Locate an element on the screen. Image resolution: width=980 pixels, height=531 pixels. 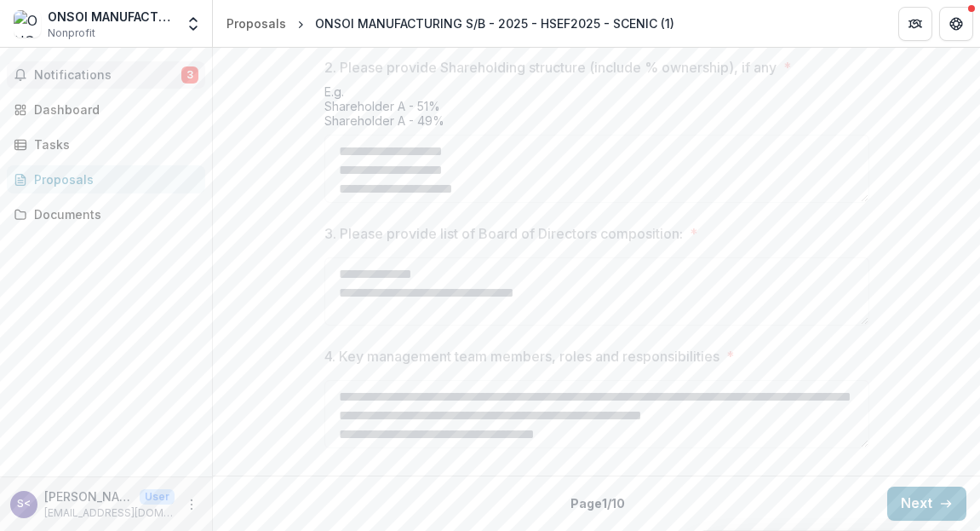
p: 3. Please provide list of Board of Directors composition: is located at coordinates (503, 234).